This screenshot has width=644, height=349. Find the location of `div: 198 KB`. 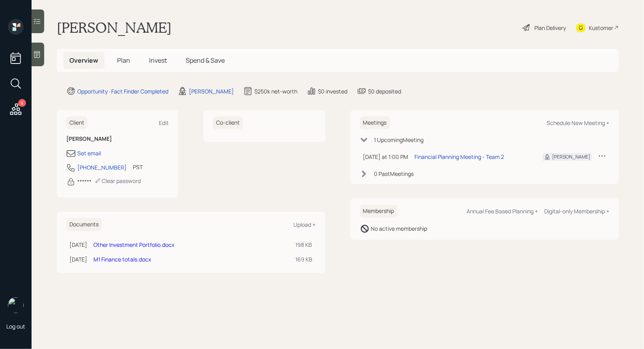

div: 198 KB is located at coordinates (304, 245).